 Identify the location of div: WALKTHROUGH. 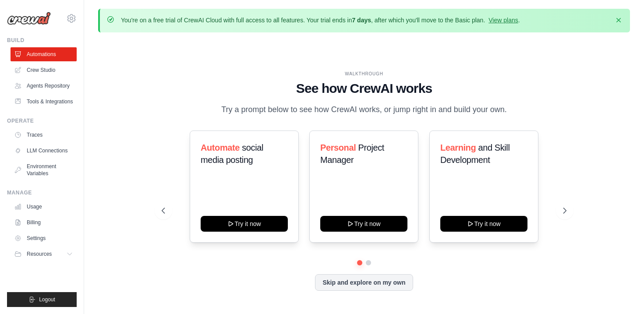
(364, 74).